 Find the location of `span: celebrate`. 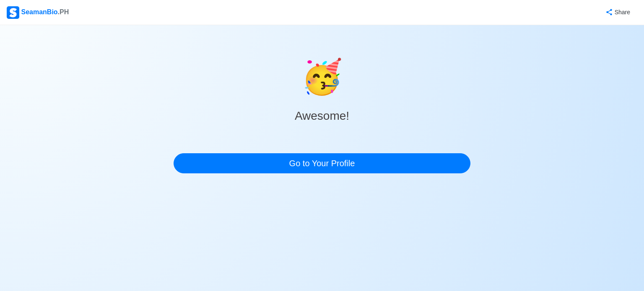

span: celebrate is located at coordinates (322, 77).